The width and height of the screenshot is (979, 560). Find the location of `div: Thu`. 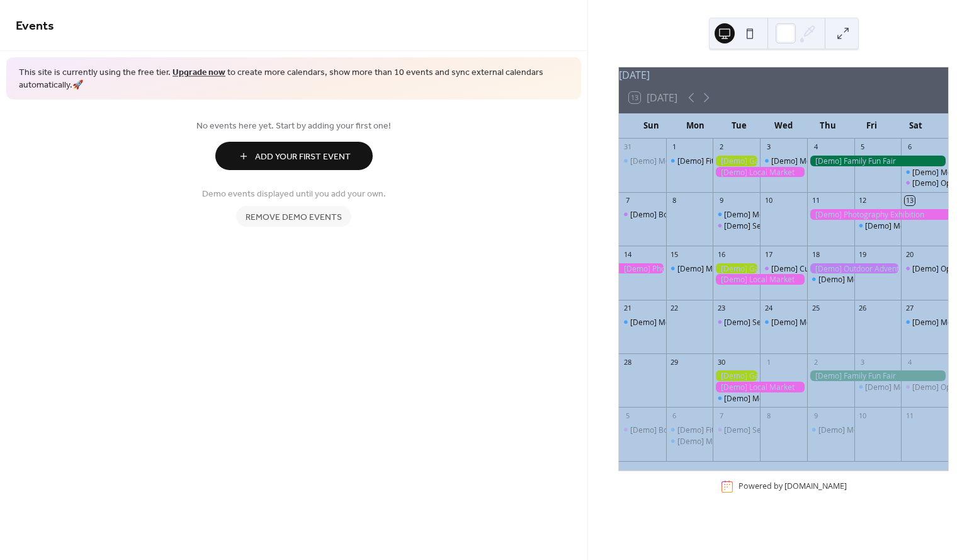

div: Thu is located at coordinates (828, 126).